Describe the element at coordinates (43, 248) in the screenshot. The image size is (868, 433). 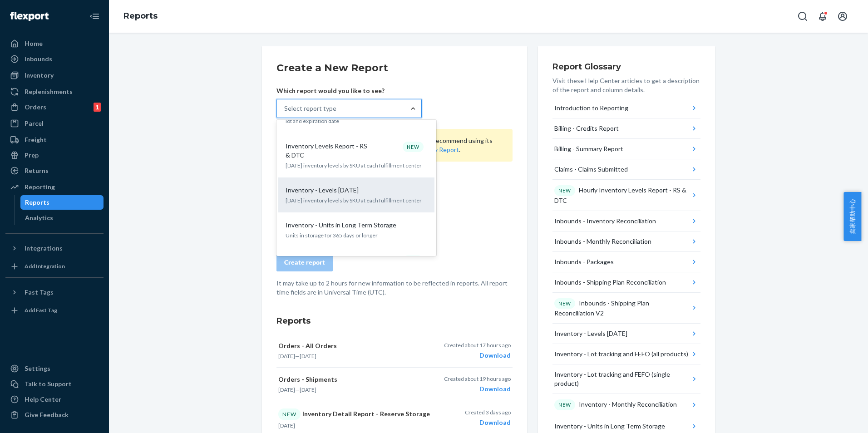
I see `div: Integrations` at that location.